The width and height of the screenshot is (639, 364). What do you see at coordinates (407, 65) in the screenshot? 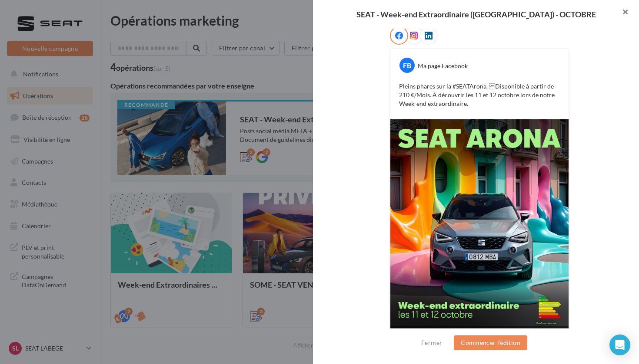
I see `div: FB` at bounding box center [407, 65].